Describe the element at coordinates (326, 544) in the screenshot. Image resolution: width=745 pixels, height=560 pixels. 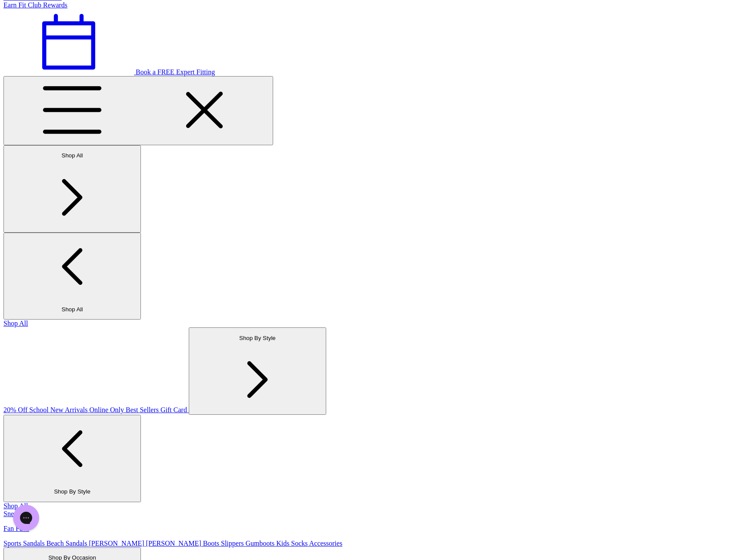
I see `a: Accessories` at that location.